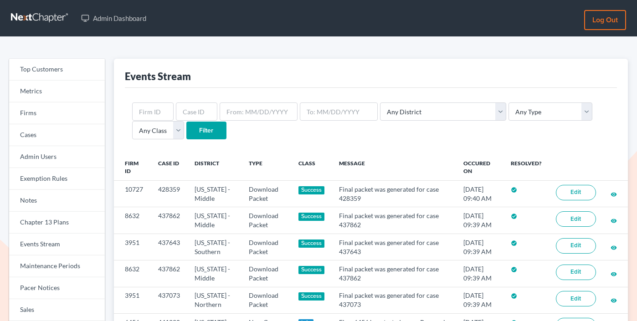 Image resolution: width=637 pixels, height=321 pixels. What do you see at coordinates (158, 76) in the screenshot?
I see `div: Events Stream` at bounding box center [158, 76].